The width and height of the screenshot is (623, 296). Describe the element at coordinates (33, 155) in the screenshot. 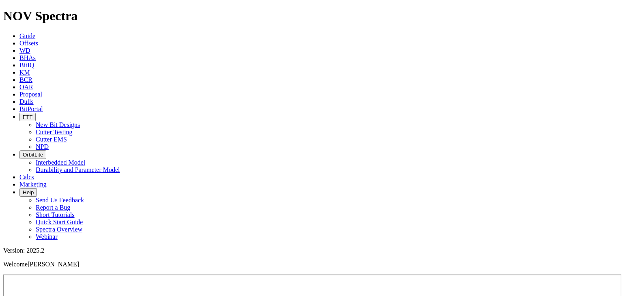

I see `span: OrbitLite` at that location.